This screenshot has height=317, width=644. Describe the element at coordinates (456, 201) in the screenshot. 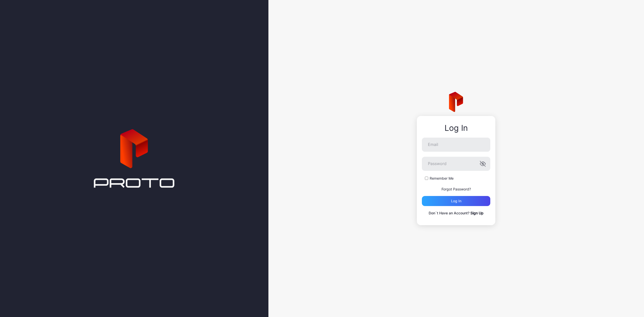

I see `div: Log in` at that location.